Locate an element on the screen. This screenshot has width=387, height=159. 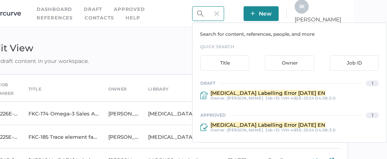
img: search.bf03fe8b.svg is located at coordinates (200, 14).